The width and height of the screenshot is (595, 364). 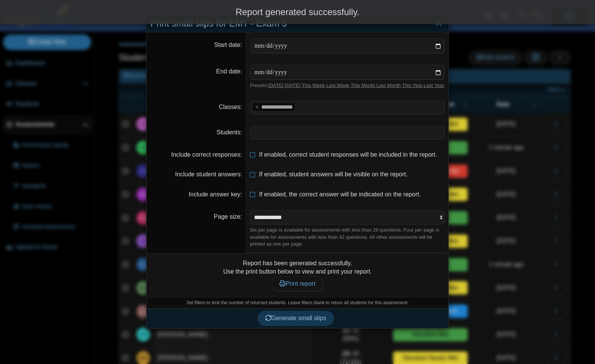 I want to click on label: Include student answers, so click(x=208, y=174).